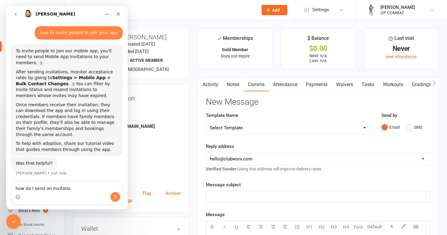 Image resolution: width=447 pixels, height=235 pixels. I want to click on h3: Wallet, so click(131, 228).